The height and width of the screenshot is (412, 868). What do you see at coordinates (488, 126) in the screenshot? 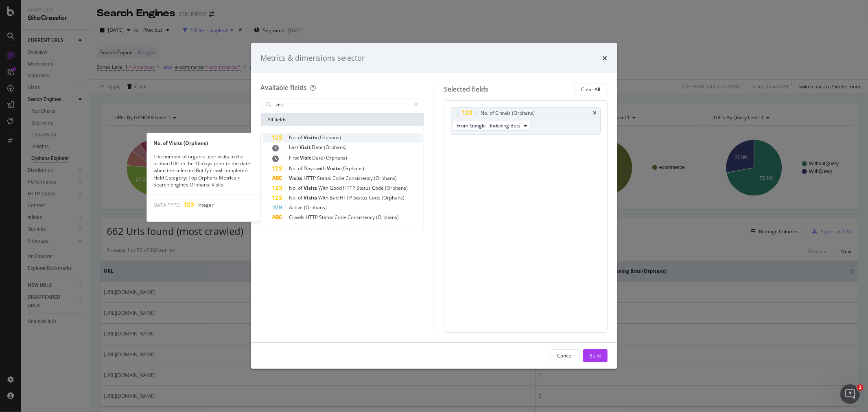
I see `span: From Google - Indexing Bots` at bounding box center [488, 126].